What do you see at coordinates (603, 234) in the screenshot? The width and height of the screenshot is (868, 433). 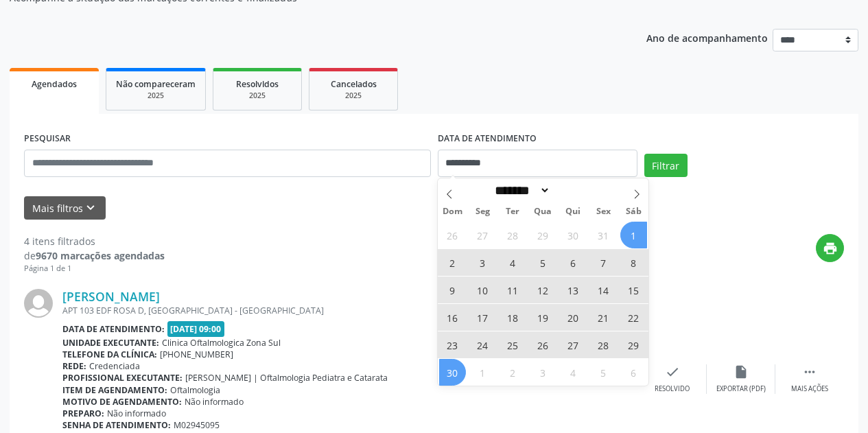 I see `span: Outubro 31, 2025` at bounding box center [603, 234].